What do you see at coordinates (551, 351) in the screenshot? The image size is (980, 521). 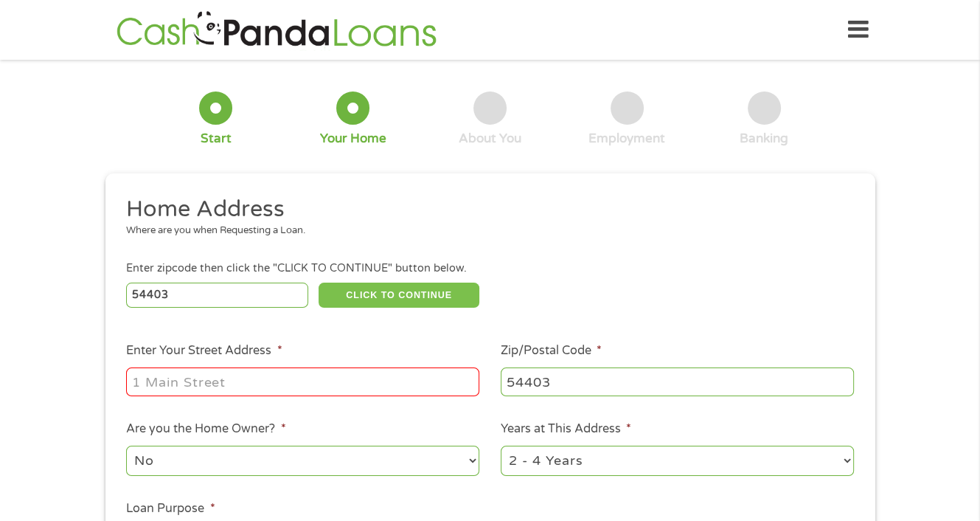 I see `label: Zip/Postal Code` at bounding box center [551, 351].